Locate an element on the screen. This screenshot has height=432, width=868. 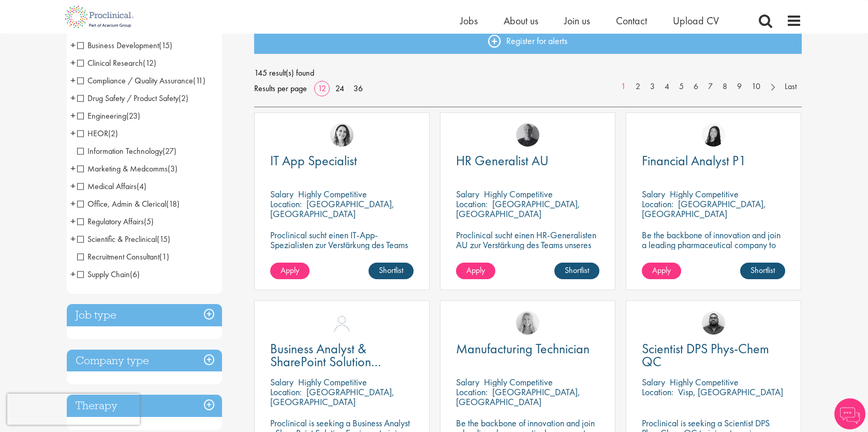
a: 36 is located at coordinates (358, 88).